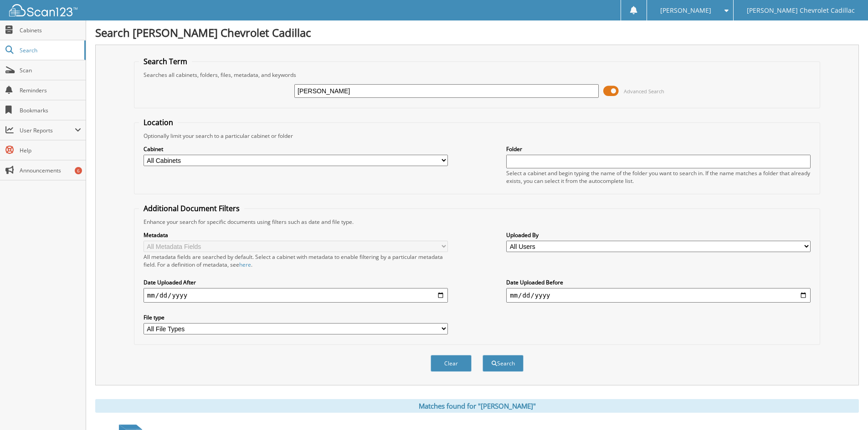 Image resolution: width=868 pixels, height=430 pixels. What do you see at coordinates (295, 149) in the screenshot?
I see `label: Cabinet` at bounding box center [295, 149].